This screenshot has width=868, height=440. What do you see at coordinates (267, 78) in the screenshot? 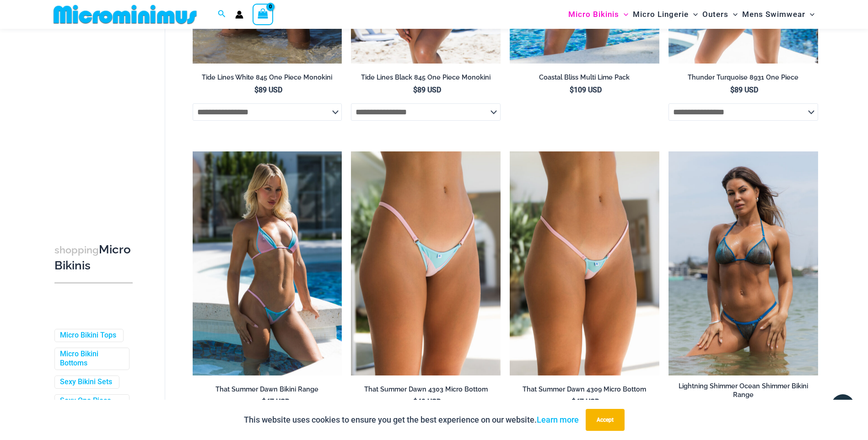
I see `h2: Tide Lines White 845 One Piece Monokini` at bounding box center [267, 78].